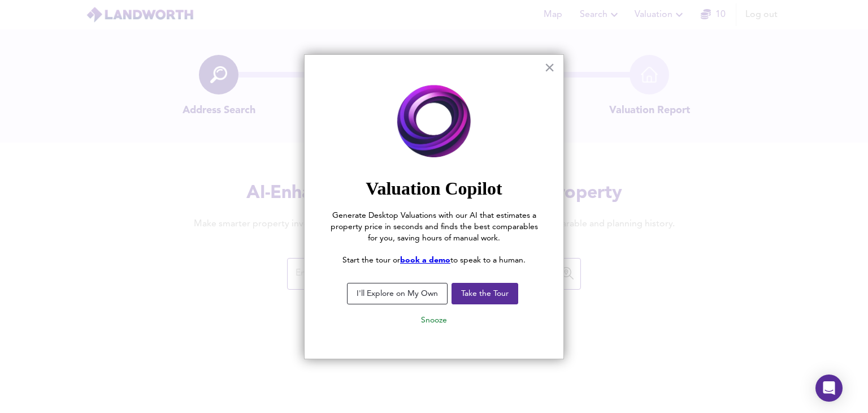 The height and width of the screenshot is (413, 868). I want to click on button: Snooze, so click(434, 320).